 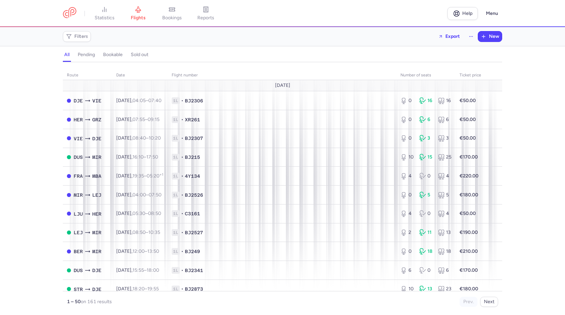 I want to click on button: Filters, so click(x=77, y=37).